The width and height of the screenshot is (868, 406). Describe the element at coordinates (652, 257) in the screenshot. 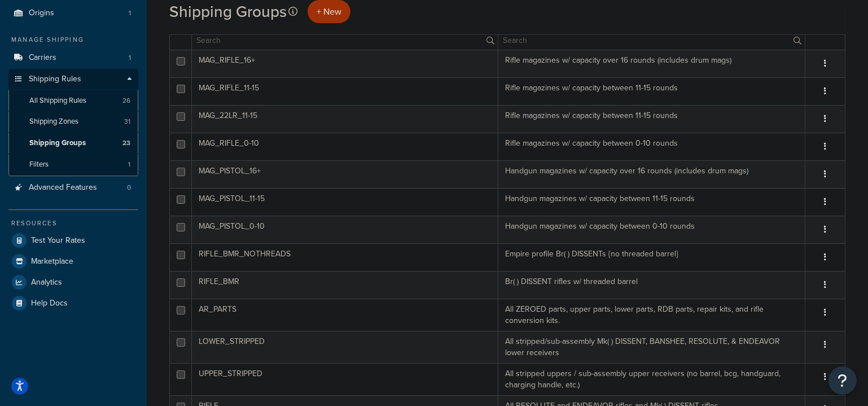

I see `td: Empire profile Br( ) DISSENTs {no threaded barrel}` at that location.